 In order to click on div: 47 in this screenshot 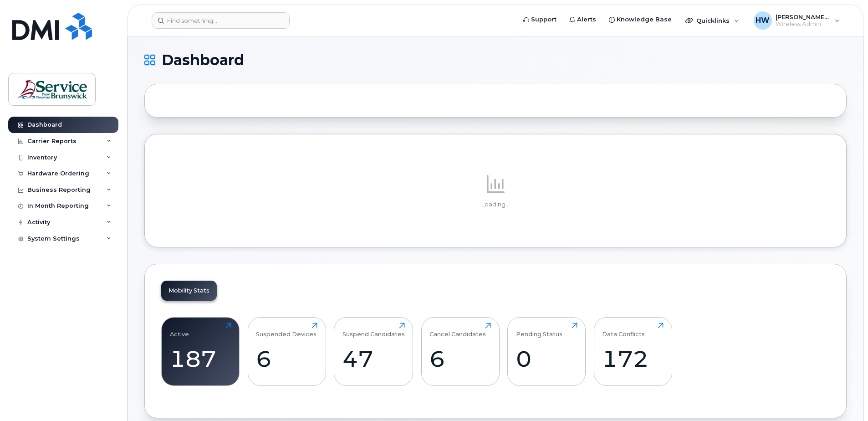, I will do `click(374, 359)`.